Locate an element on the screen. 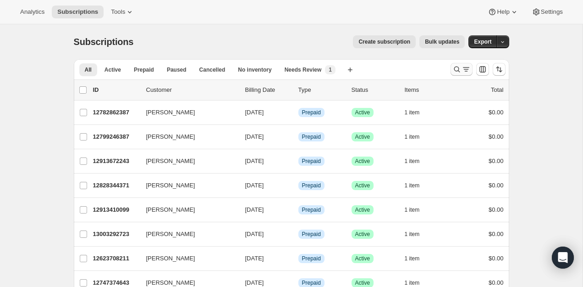 Image resolution: width=583 pixels, height=287 pixels. button: Export is located at coordinates (483, 42).